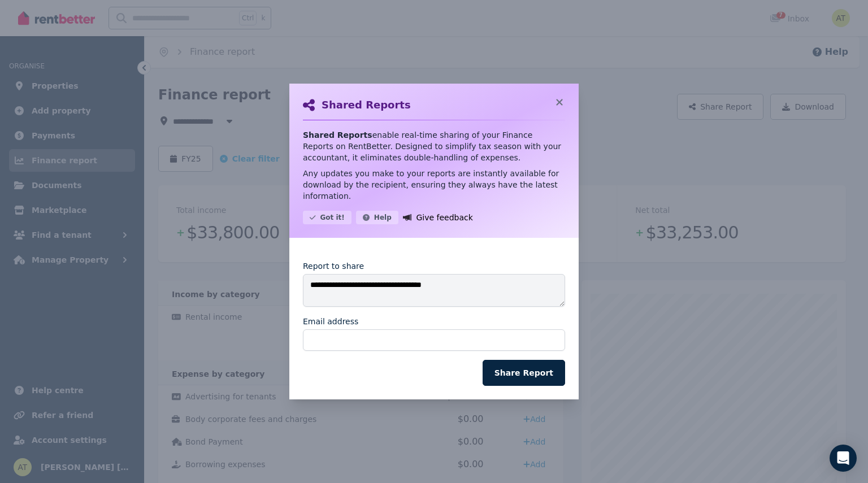  Describe the element at coordinates (366, 105) in the screenshot. I see `h2: Shared Reports` at that location.